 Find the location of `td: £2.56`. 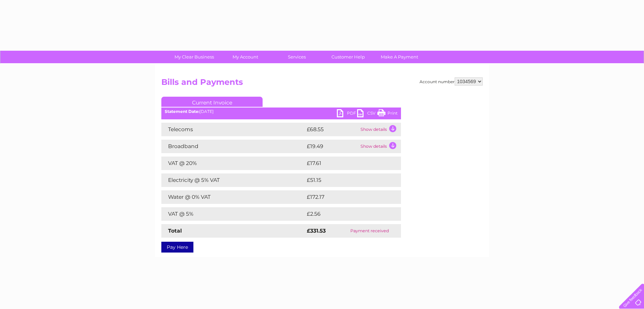

td: £2.56 is located at coordinates (345, 214).